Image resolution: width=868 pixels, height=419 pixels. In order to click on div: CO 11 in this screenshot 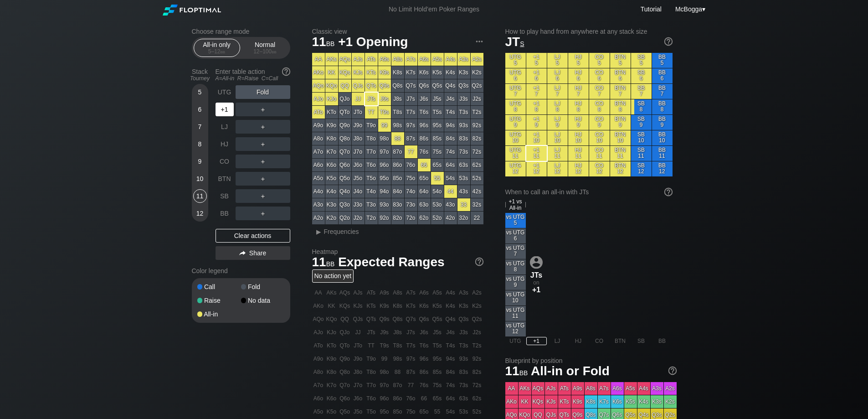, I will do `click(599, 153)`.